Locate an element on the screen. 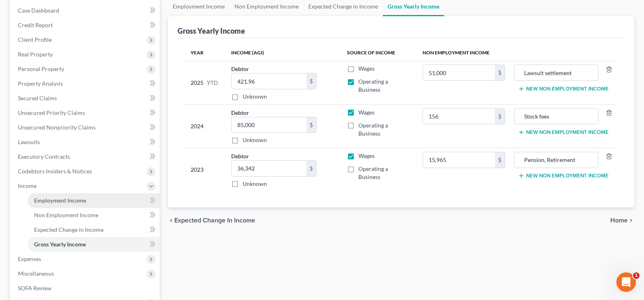  i: chevron_left is located at coordinates (171, 220).